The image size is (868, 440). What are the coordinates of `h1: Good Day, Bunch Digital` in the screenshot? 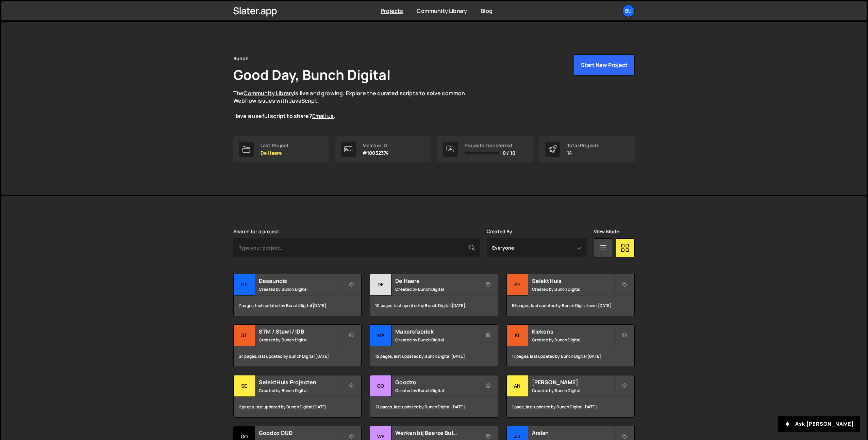 It's located at (312, 75).